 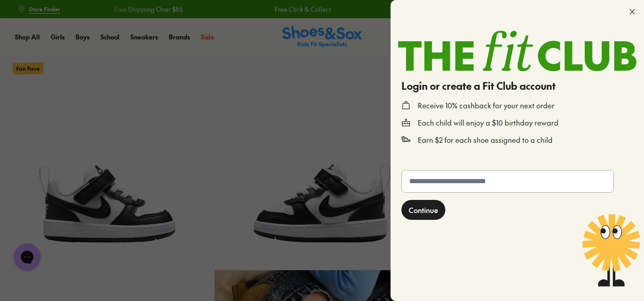 What do you see at coordinates (486, 105) in the screenshot?
I see `p: Receive 10% cashback for your next order` at bounding box center [486, 105].